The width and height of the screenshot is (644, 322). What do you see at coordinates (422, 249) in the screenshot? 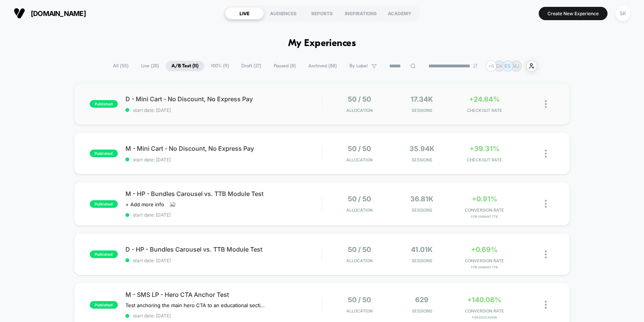
I see `span: 41.01k` at bounding box center [422, 249].